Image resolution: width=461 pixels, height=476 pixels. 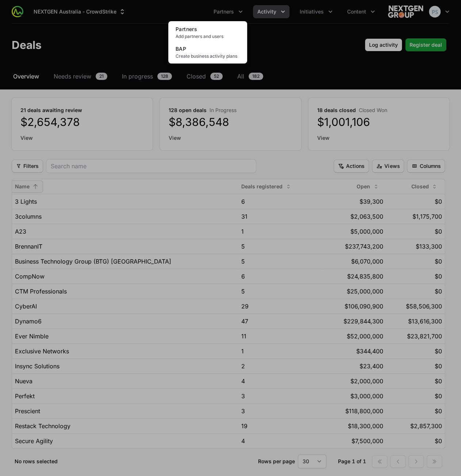 I want to click on span: Partners, so click(x=186, y=29).